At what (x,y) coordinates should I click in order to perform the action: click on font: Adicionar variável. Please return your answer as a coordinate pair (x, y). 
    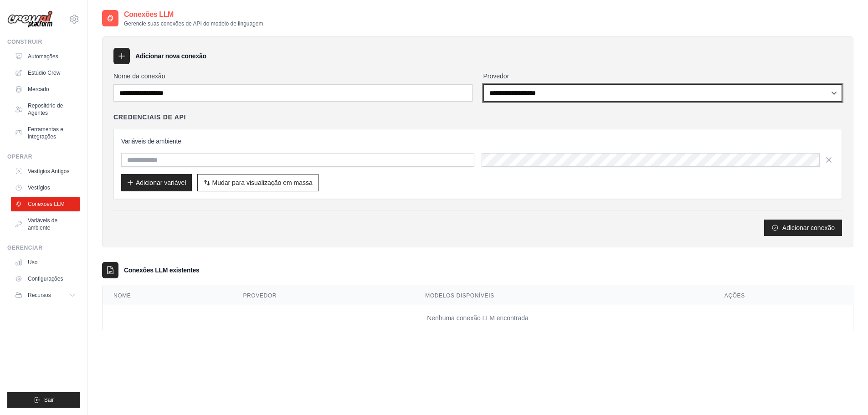
    Looking at the image, I should click on (161, 183).